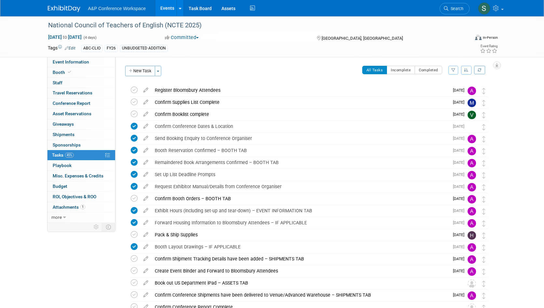  Describe the element at coordinates (303, 283) in the screenshot. I see `div: Book out US Department iPad – ASSETS TAB` at that location.